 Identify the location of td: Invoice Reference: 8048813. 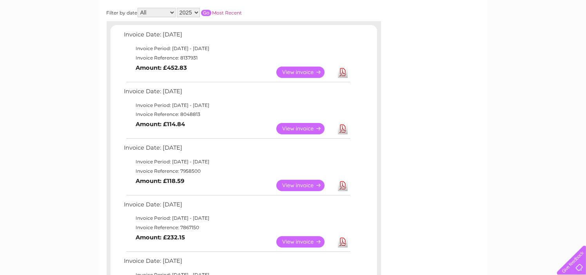
(237, 114).